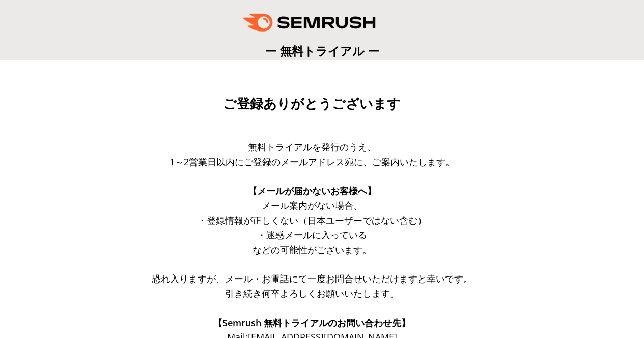 The image size is (644, 338). Describe the element at coordinates (312, 206) in the screenshot. I see `span: メール案内がない場合、` at that location.